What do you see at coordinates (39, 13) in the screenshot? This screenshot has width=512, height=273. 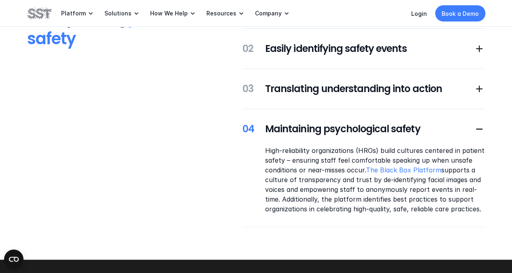 I see `a: SST logo` at bounding box center [39, 13].